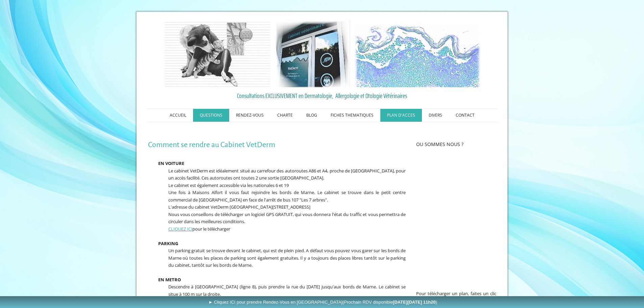  Describe the element at coordinates (285, 115) in the screenshot. I see `a: CHARTE` at that location.